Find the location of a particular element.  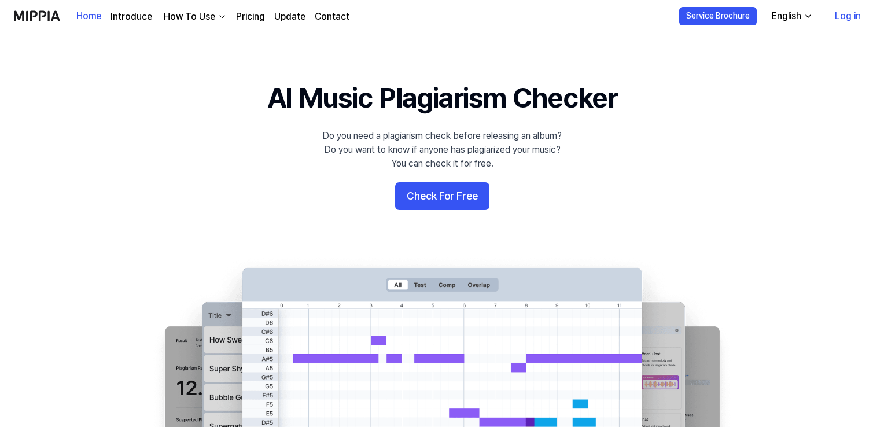

h1: AI Music Plagiarism Checker is located at coordinates (442, 98).